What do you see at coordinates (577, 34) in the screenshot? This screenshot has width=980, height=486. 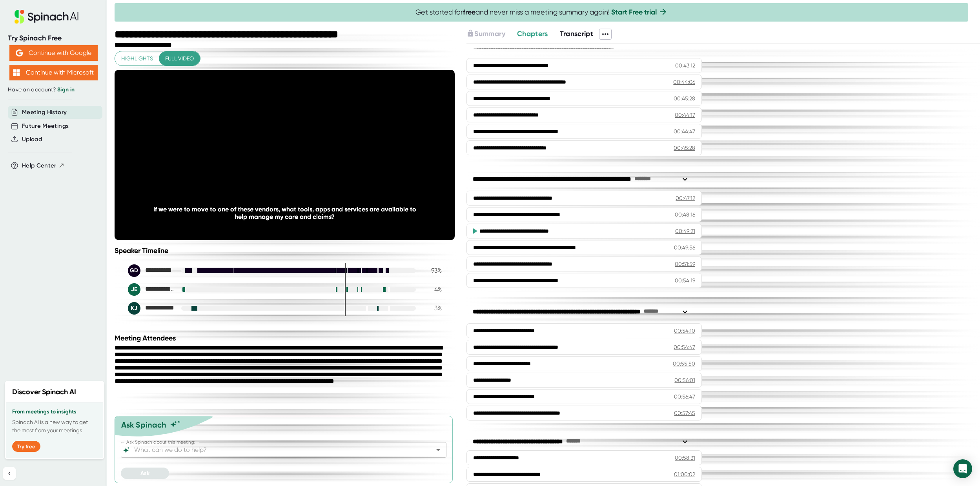 I see `span: Transcript` at bounding box center [577, 34].